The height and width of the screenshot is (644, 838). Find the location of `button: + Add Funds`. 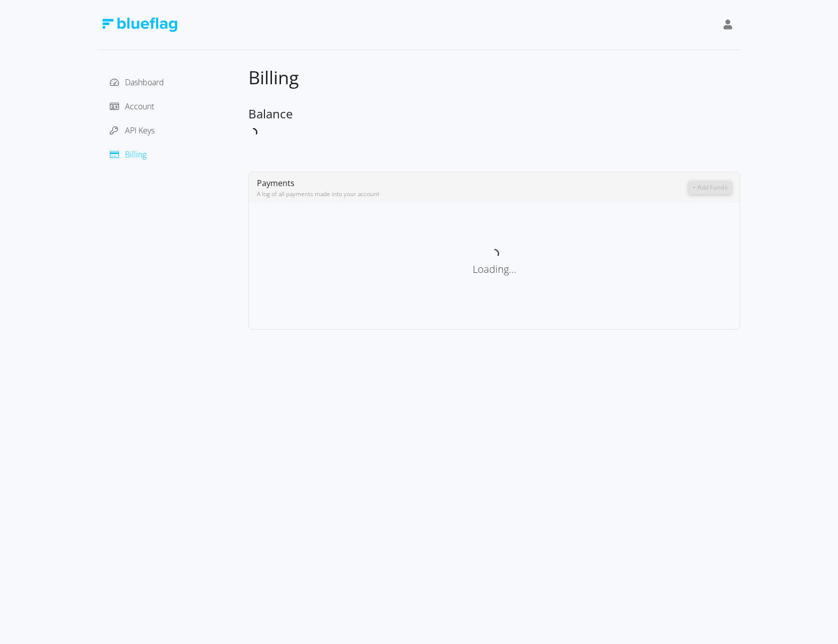

button: + Add Funds is located at coordinates (709, 187).